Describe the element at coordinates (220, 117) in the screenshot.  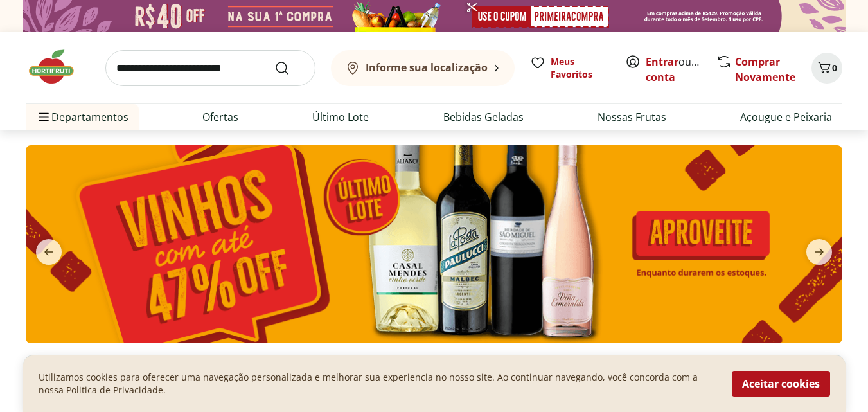
I see `a: Ofertas` at that location.